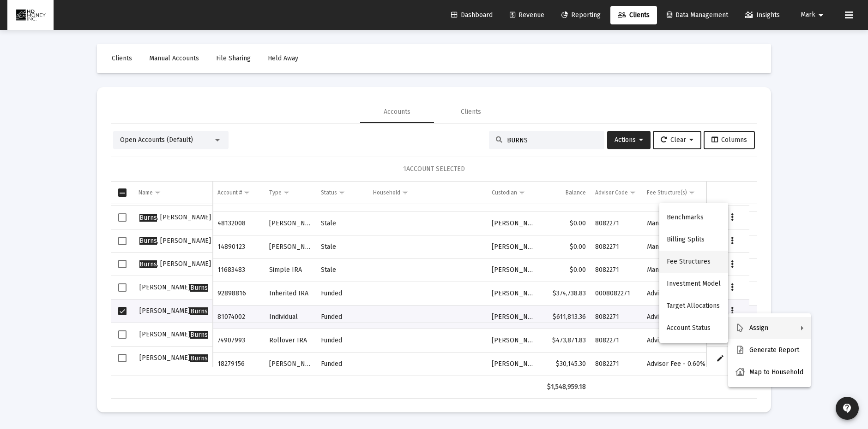 Image resolution: width=868 pixels, height=429 pixels. I want to click on button: Account Status, so click(693, 328).